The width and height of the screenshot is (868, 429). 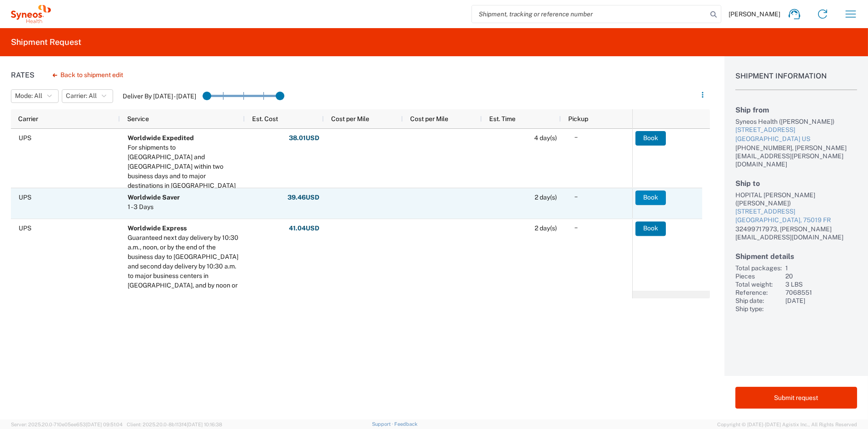 What do you see at coordinates (184, 176) in the screenshot?
I see `div: For shipments to Canada and Mexico within two business days and to major destinations in Europe a...` at bounding box center [184, 176].